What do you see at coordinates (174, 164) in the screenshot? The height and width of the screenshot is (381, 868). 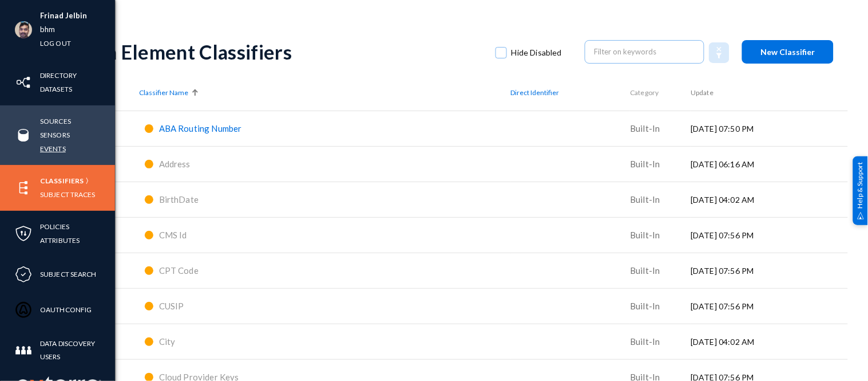 I see `a: Address` at bounding box center [174, 164].